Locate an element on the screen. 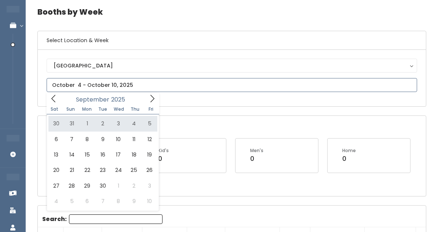  span: October 3, 2025 is located at coordinates (149, 186).